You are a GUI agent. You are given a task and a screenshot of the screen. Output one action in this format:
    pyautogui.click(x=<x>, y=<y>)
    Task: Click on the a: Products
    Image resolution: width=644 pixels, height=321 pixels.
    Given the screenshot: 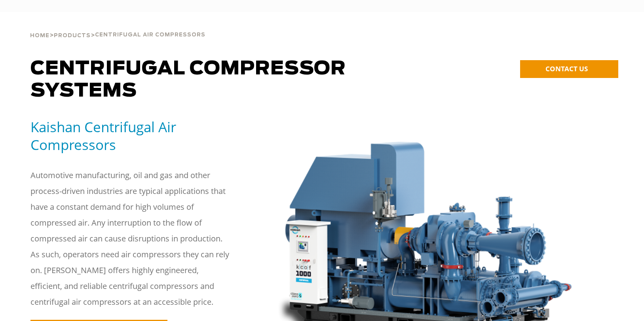 What is the action you would take?
    pyautogui.click(x=72, y=35)
    